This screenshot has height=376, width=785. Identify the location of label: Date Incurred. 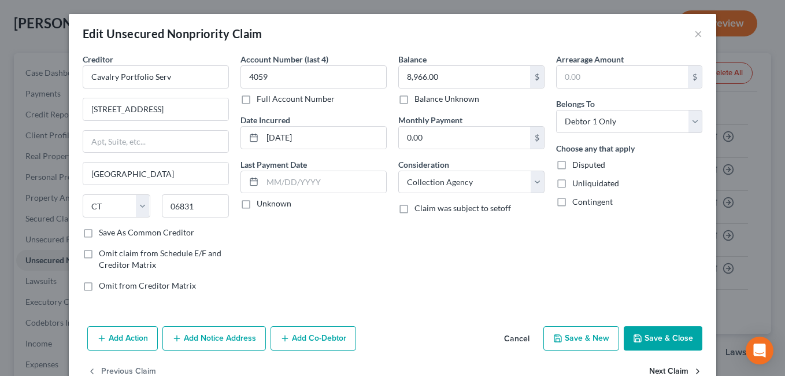
(265, 120).